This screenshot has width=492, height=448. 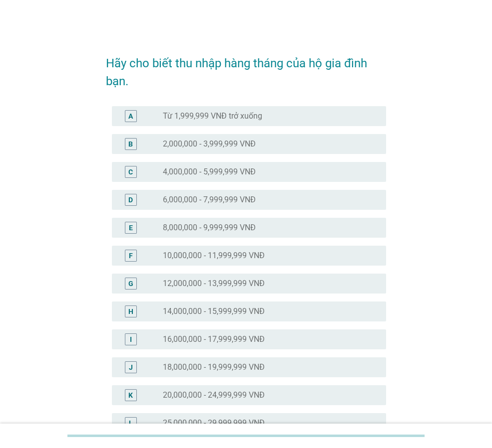 I want to click on label: 25,000,000 - 29,999,999 VNĐ, so click(x=213, y=423).